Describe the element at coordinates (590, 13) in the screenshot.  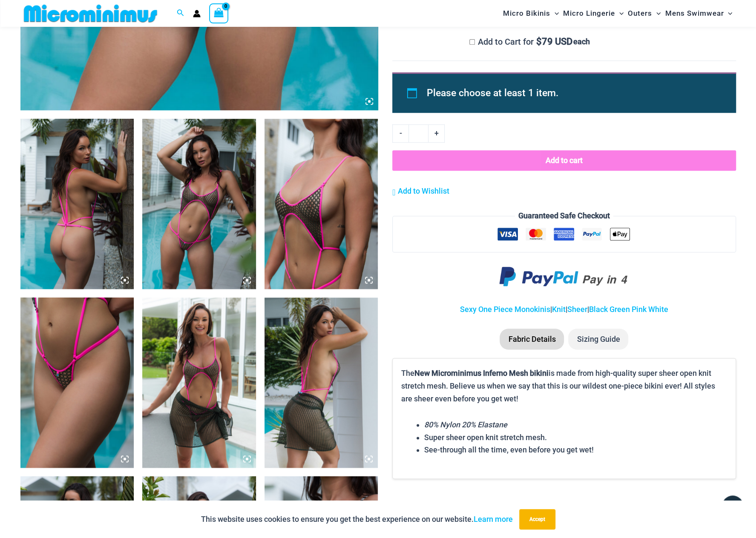
I see `span: Micro Lingerie` at that location.